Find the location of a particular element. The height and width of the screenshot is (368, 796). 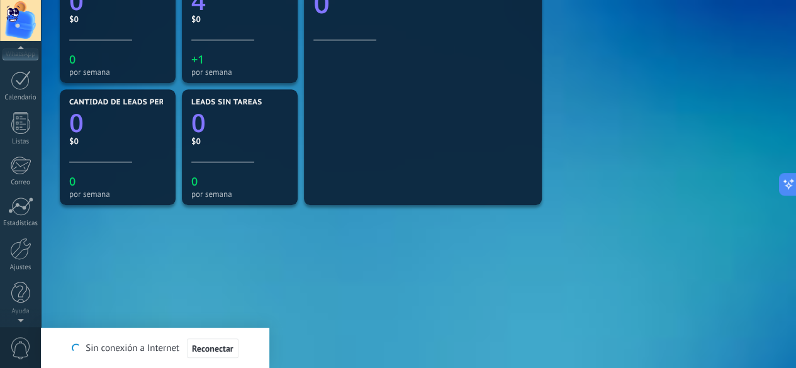

div: Correo is located at coordinates (21, 183).